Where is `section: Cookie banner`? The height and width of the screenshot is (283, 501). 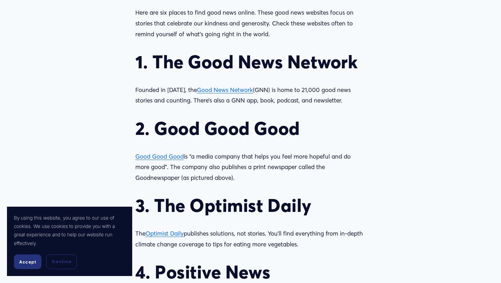 section: Cookie banner is located at coordinates (70, 241).